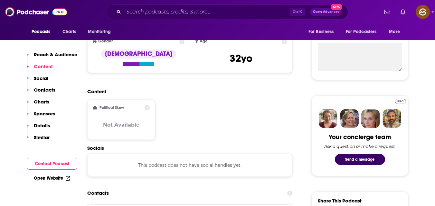 Image resolution: width=435 pixels, height=206 pixels. I want to click on h3: Not Available, so click(121, 125).